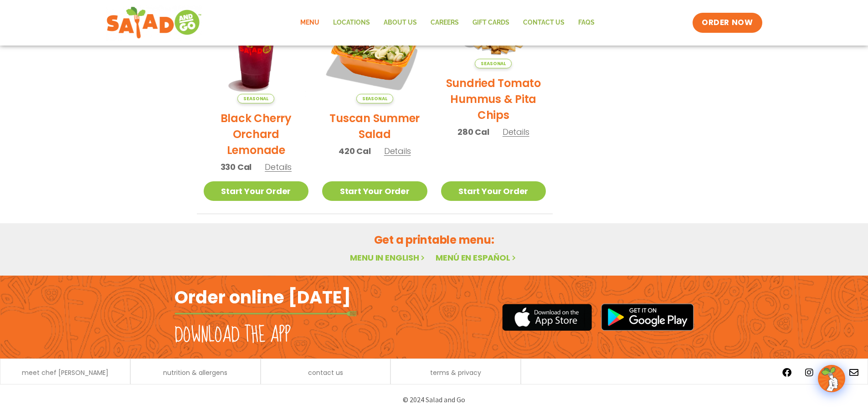 Image resolution: width=868 pixels, height=415 pixels. What do you see at coordinates (491, 23) in the screenshot?
I see `a: GIFT CARDS` at bounding box center [491, 23].